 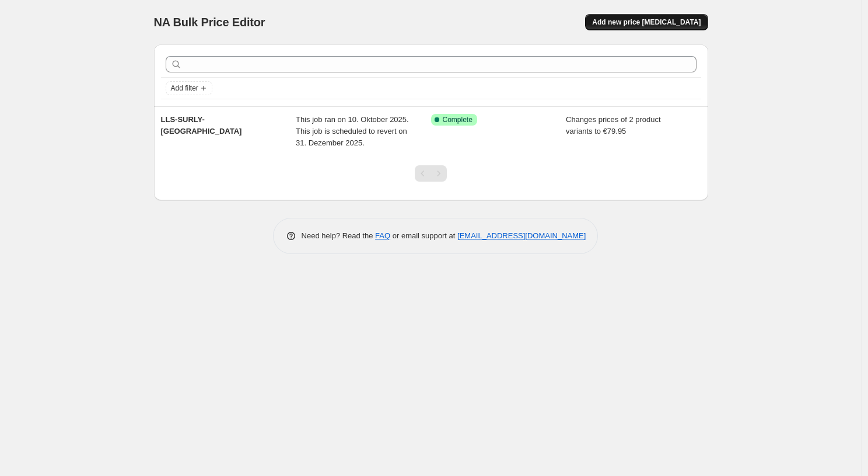 I want to click on a: FAQ, so click(x=383, y=235).